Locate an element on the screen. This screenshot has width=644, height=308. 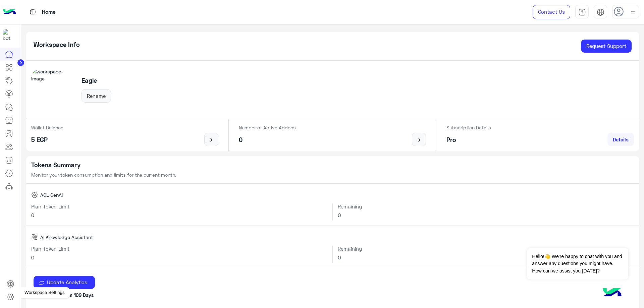
button: Update Analytics is located at coordinates (64, 282).